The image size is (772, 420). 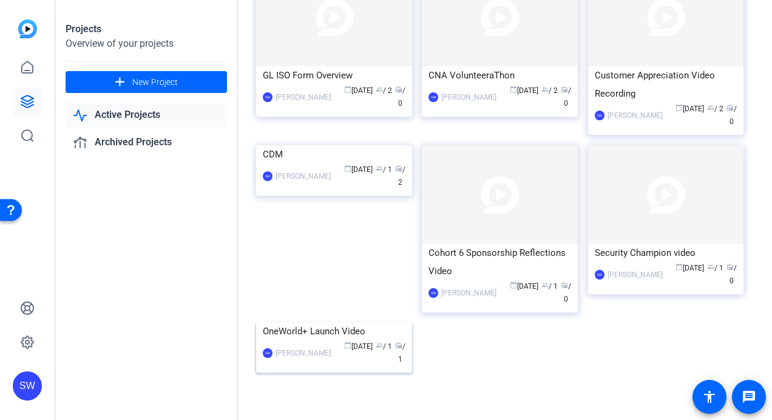 I want to click on mat-icon: message, so click(x=749, y=397).